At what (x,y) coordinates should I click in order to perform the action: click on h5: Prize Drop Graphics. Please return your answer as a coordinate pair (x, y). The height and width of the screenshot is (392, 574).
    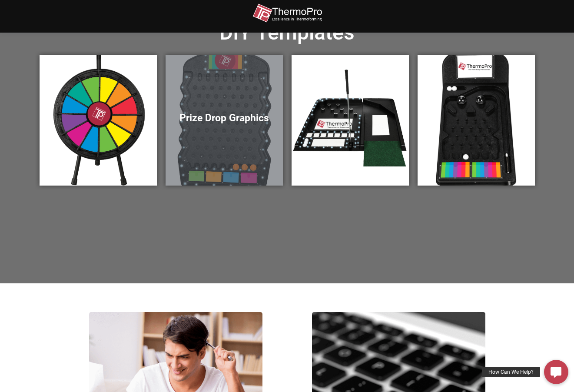
    Looking at the image, I should click on (224, 118).